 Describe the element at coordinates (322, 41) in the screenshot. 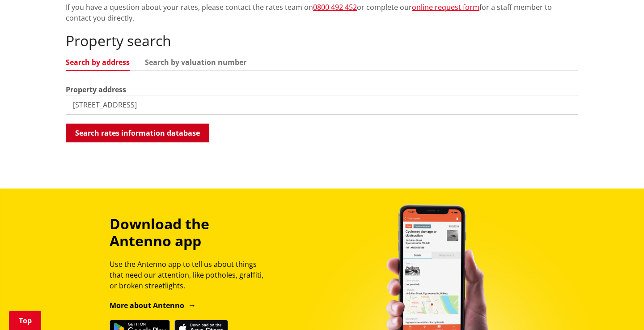

I see `h2: Property search` at that location.